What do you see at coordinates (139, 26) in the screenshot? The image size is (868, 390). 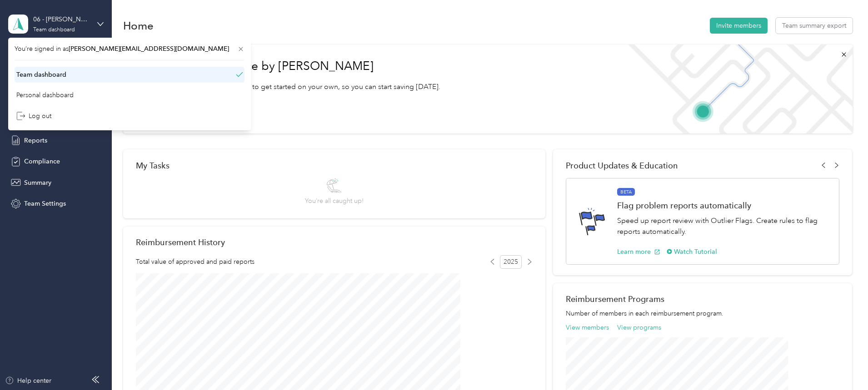 I see `h1: Home` at bounding box center [139, 26].